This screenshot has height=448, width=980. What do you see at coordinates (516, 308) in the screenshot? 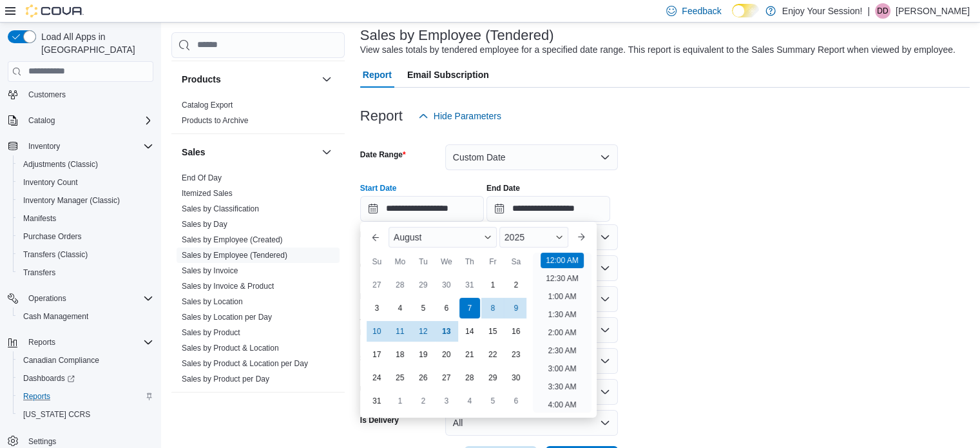
I see `div: day-9` at bounding box center [516, 308].